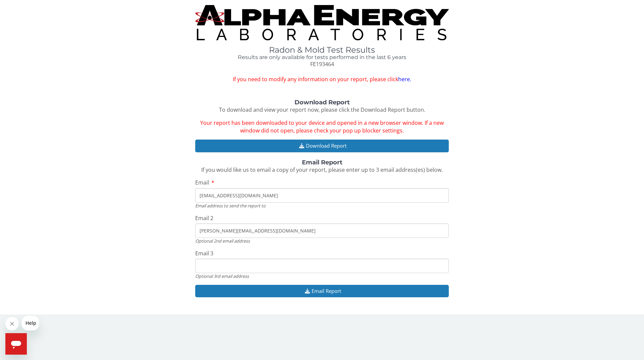  Describe the element at coordinates (322, 22) in the screenshot. I see `img: TightCrop.jpg` at that location.